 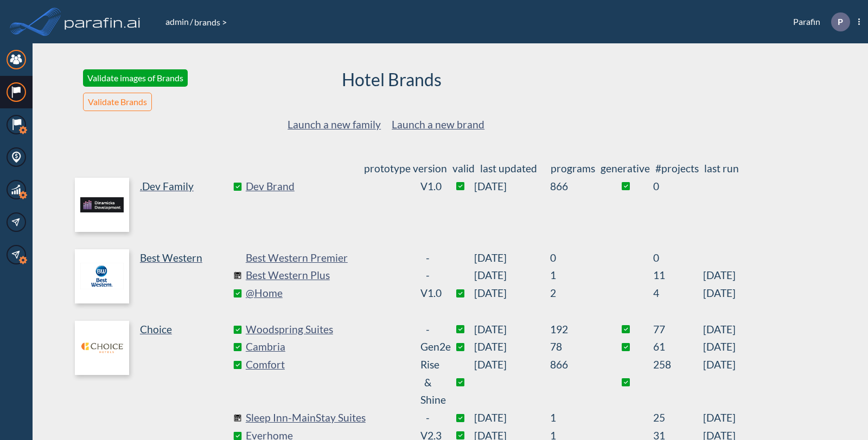 What do you see at coordinates (463, 168) in the screenshot?
I see `span: valid` at bounding box center [463, 168].